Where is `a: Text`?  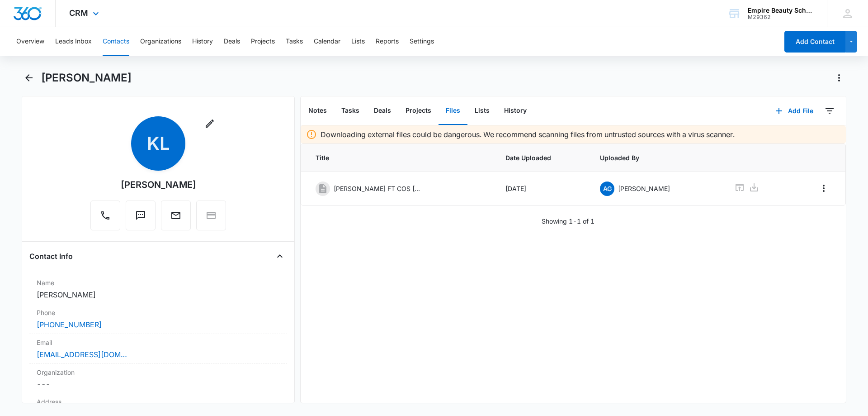 a: Text is located at coordinates (141, 218).